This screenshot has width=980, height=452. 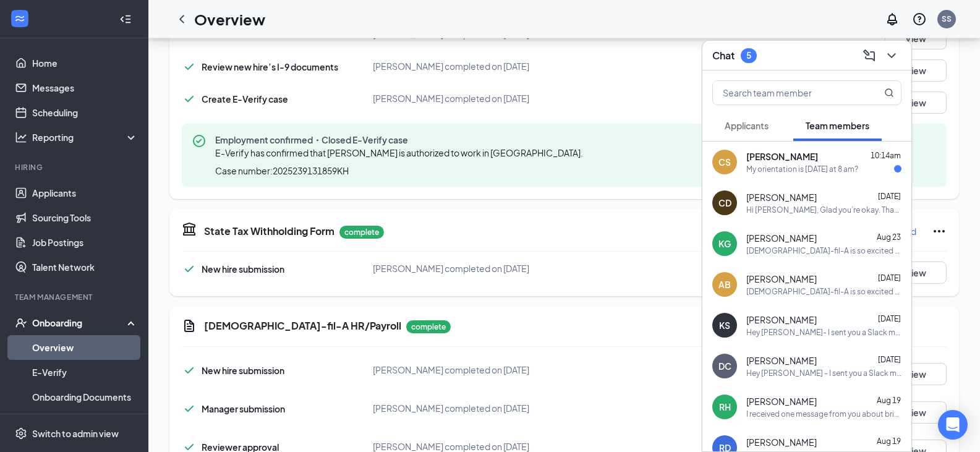 I want to click on h1: Overview, so click(x=230, y=19).